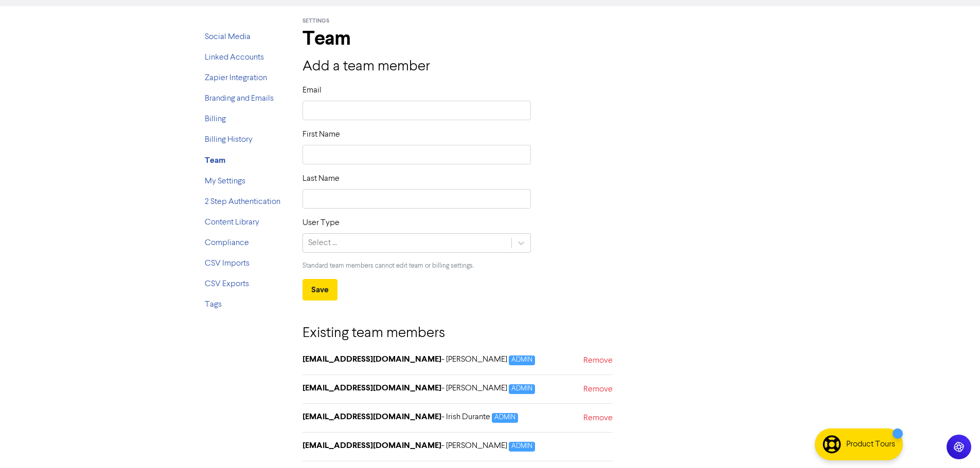  I want to click on a: Social Media, so click(227, 37).